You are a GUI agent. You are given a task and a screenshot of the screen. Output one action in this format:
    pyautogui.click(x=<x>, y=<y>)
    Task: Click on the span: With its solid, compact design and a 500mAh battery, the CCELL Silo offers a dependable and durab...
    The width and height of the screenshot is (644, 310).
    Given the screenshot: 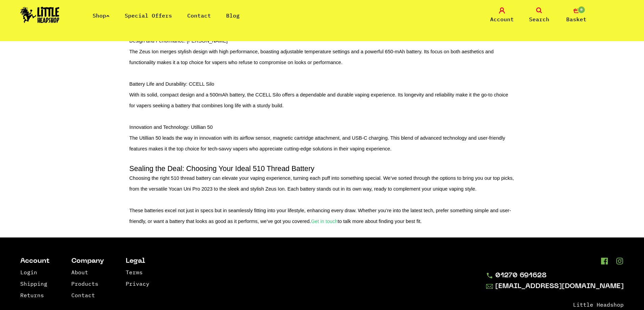 What is the action you would take?
    pyautogui.click(x=319, y=100)
    